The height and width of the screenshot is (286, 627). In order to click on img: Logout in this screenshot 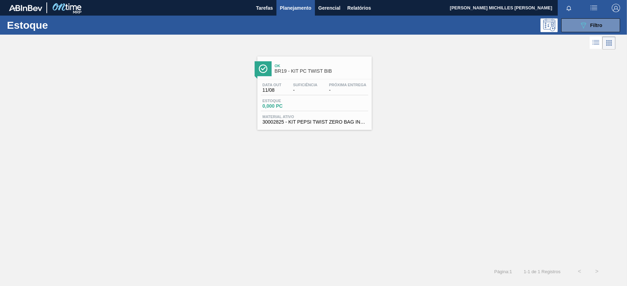, I will do `click(616, 8)`.